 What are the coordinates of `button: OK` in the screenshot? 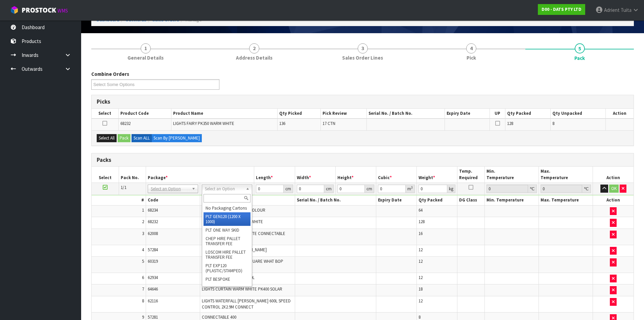 It's located at (614, 189).